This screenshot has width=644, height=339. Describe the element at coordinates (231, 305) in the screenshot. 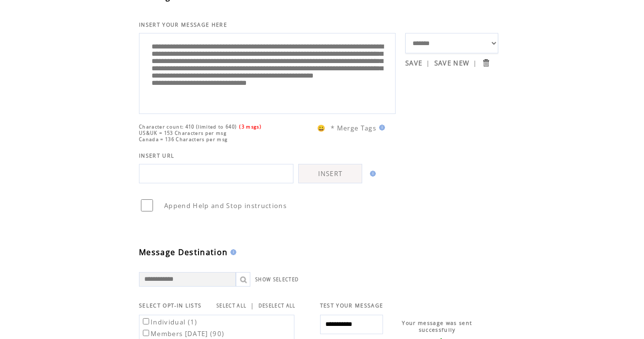

I see `a: SELECT ALL` at that location.